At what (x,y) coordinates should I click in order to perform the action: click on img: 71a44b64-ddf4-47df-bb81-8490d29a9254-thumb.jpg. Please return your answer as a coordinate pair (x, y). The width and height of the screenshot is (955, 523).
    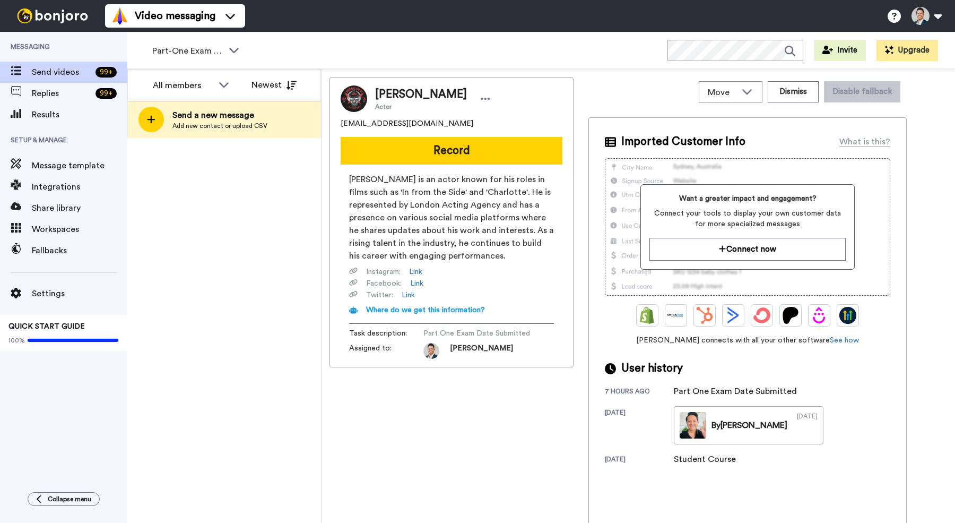
    Looking at the image, I should click on (693, 425).